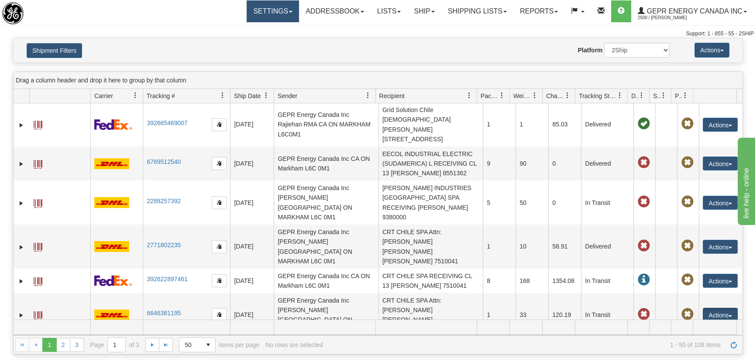 This screenshot has height=361, width=756. What do you see at coordinates (685, 96) in the screenshot?
I see `a: Pickup Status filter column settings` at bounding box center [685, 96].